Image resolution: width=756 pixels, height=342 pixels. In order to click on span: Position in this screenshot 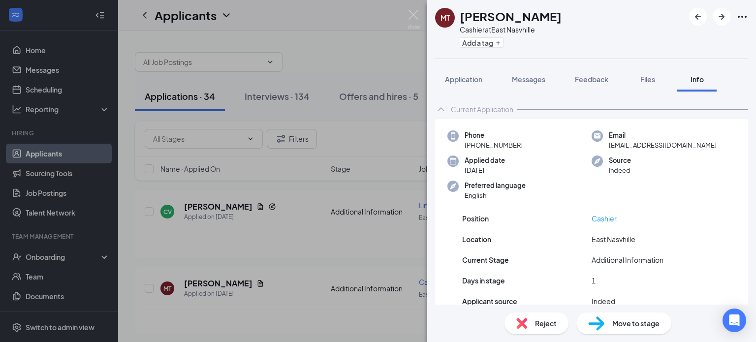, I will do `click(475, 218)`.